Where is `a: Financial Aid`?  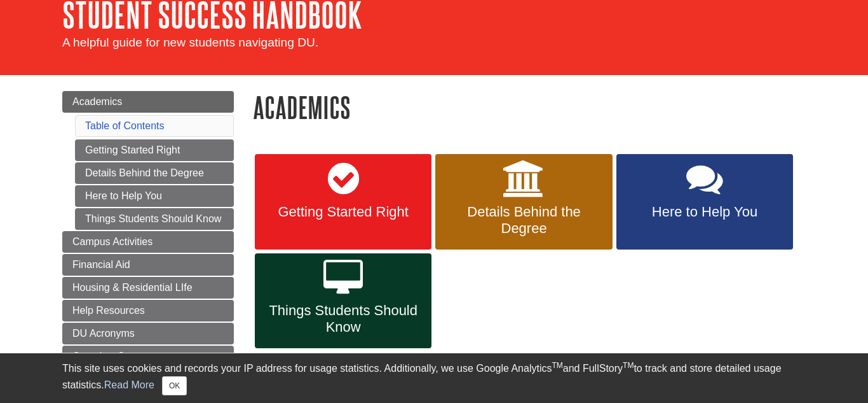 a: Financial Aid is located at coordinates (148, 265).